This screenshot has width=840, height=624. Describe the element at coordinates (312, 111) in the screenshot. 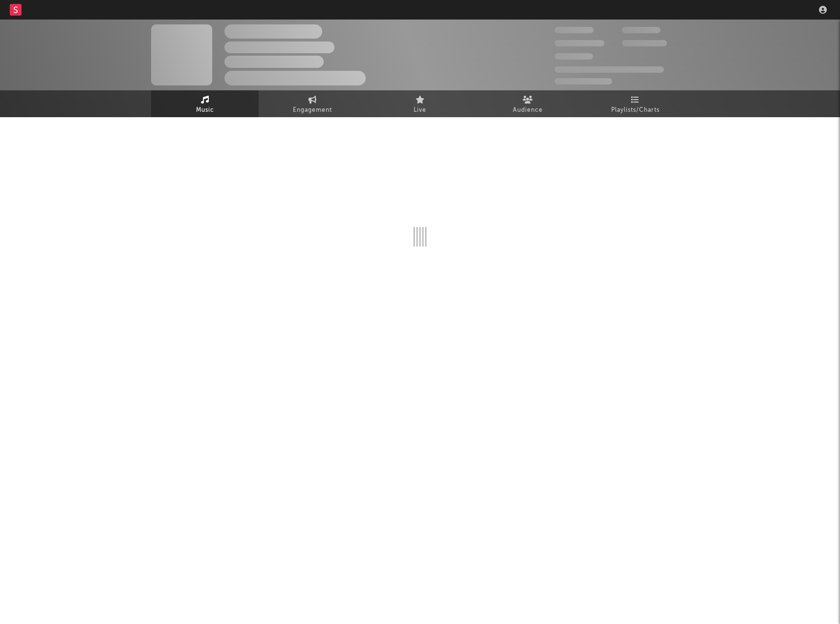

I see `span: Engagement` at that location.